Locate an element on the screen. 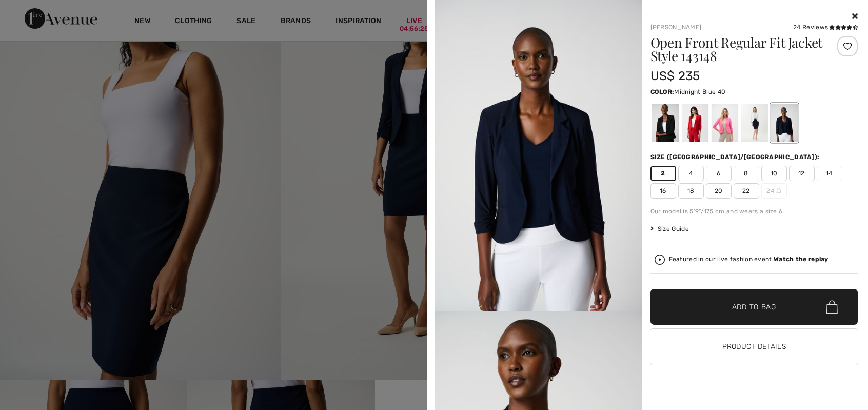 The height and width of the screenshot is (410, 868). div: Bubble gum is located at coordinates (724, 122).